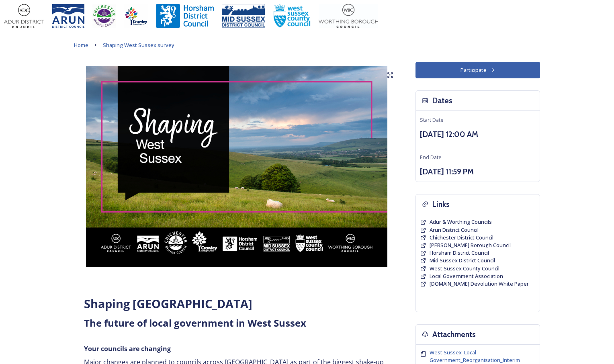 This screenshot has height=364, width=614. Describe the element at coordinates (127, 348) in the screenshot. I see `strong: Your councils are changing` at that location.